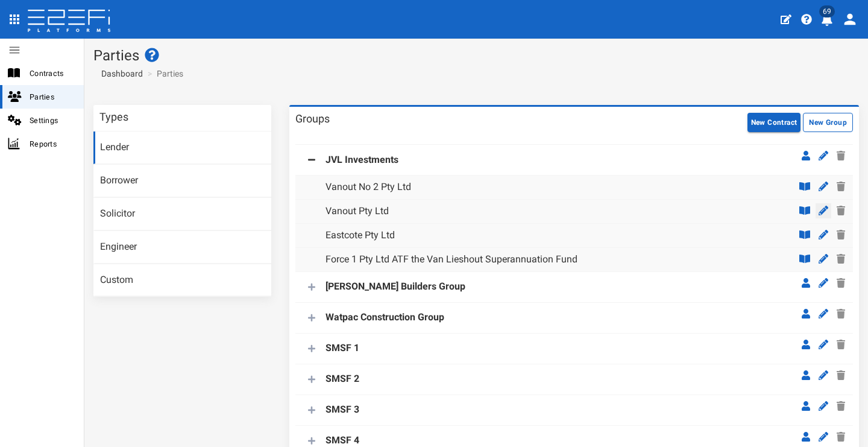  What do you see at coordinates (362, 160) in the screenshot?
I see `label: JVL Investments` at bounding box center [362, 160].